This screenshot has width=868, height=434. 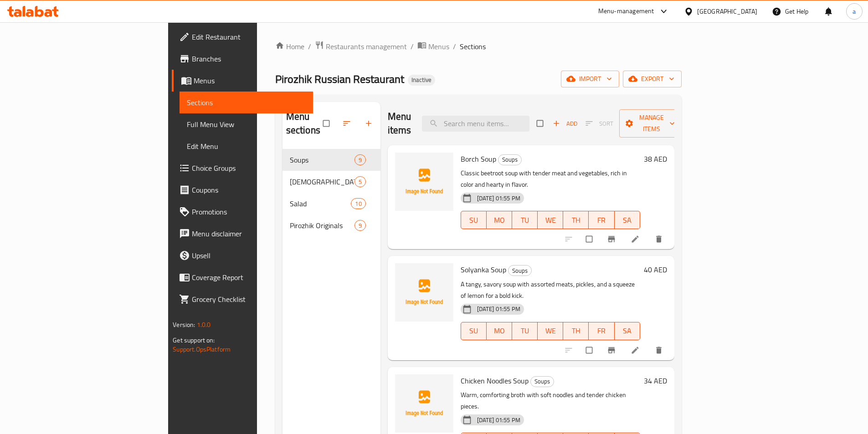 I want to click on a: Branches, so click(x=242, y=58).